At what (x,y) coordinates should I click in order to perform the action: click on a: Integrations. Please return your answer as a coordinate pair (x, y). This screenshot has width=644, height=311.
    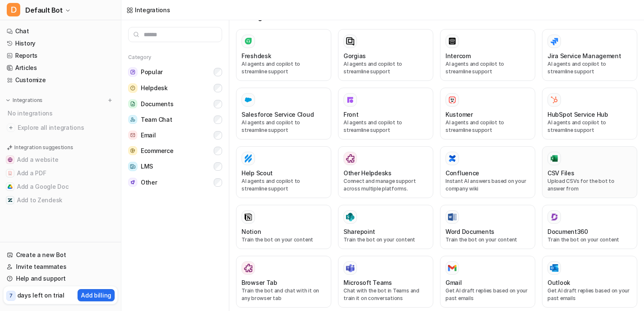
    Looking at the image, I should click on (148, 10).